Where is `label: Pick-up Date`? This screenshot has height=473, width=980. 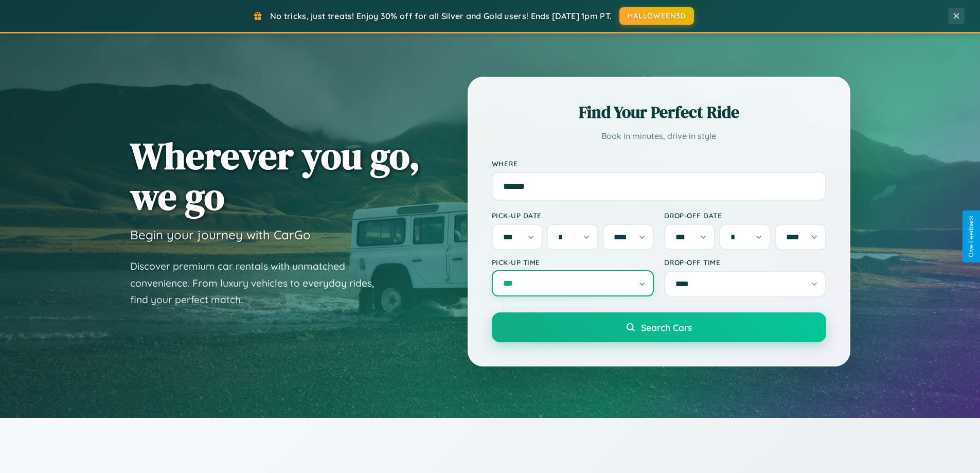
label: Pick-up Date is located at coordinates (573, 215).